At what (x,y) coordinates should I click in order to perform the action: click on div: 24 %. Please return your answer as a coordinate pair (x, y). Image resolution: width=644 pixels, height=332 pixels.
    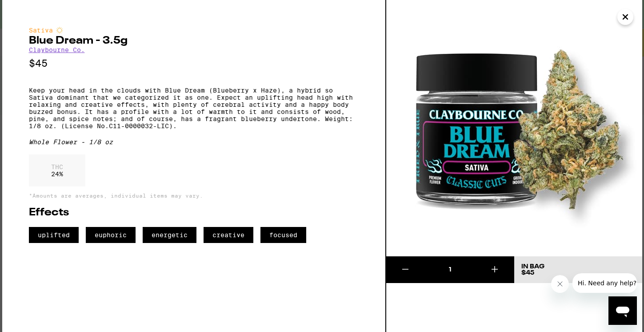
    Looking at the image, I should click on (57, 170).